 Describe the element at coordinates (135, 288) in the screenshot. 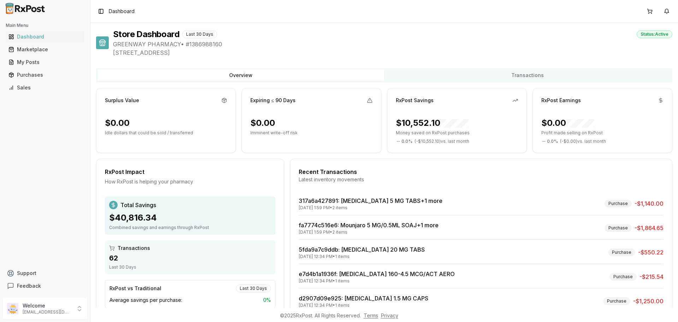

I see `div: RxPost vs Traditional` at that location.